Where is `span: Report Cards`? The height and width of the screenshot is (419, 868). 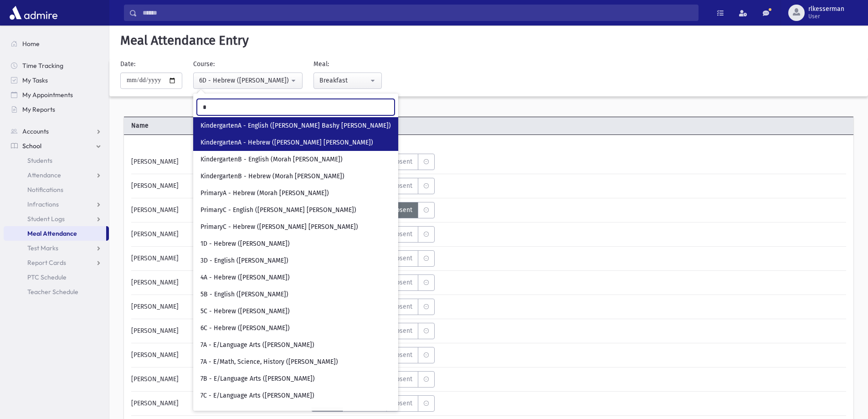
span: Report Cards is located at coordinates (46, 262).